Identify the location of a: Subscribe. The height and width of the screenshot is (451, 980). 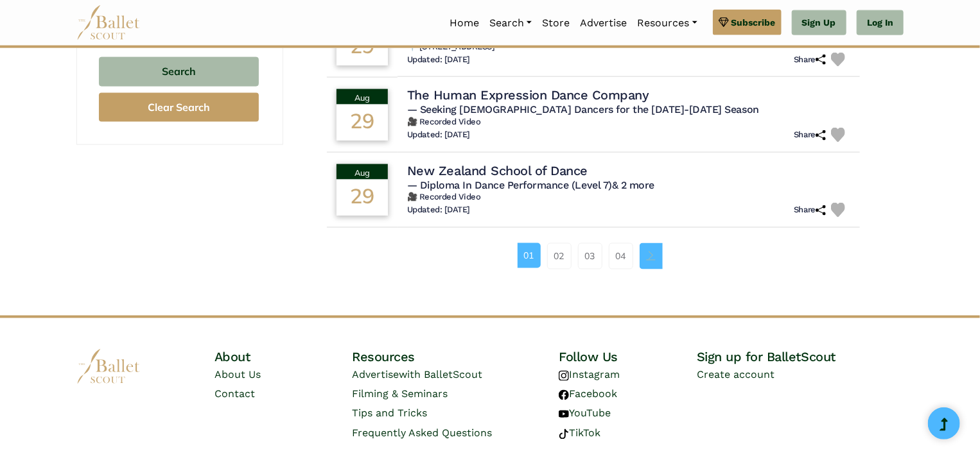
(746, 23).